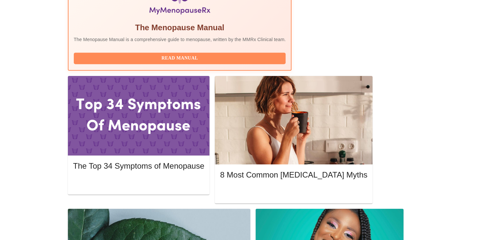 The image size is (501, 240). I want to click on span: Read Manual, so click(180, 58).